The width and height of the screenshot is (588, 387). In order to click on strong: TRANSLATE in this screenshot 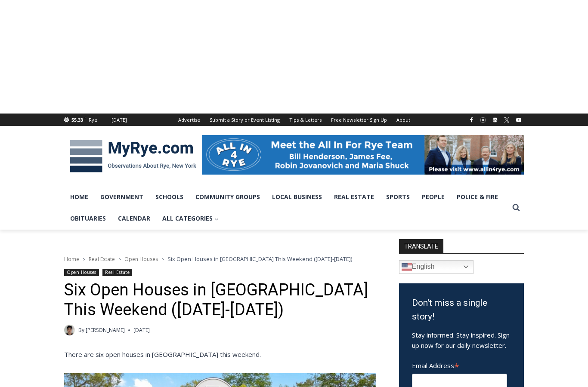, I will do `click(421, 246)`.